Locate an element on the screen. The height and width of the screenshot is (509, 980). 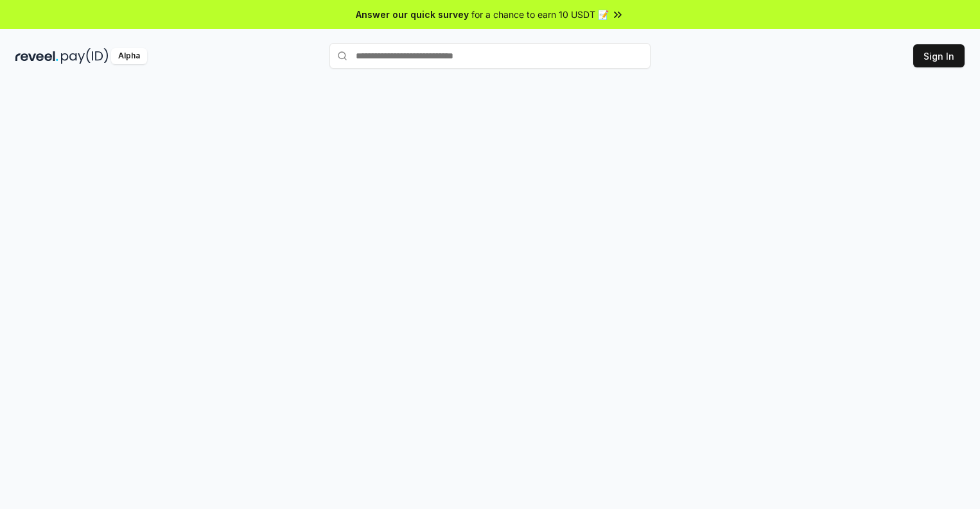
span: for a chance to earn 10 USDT 📝 is located at coordinates (540, 14).